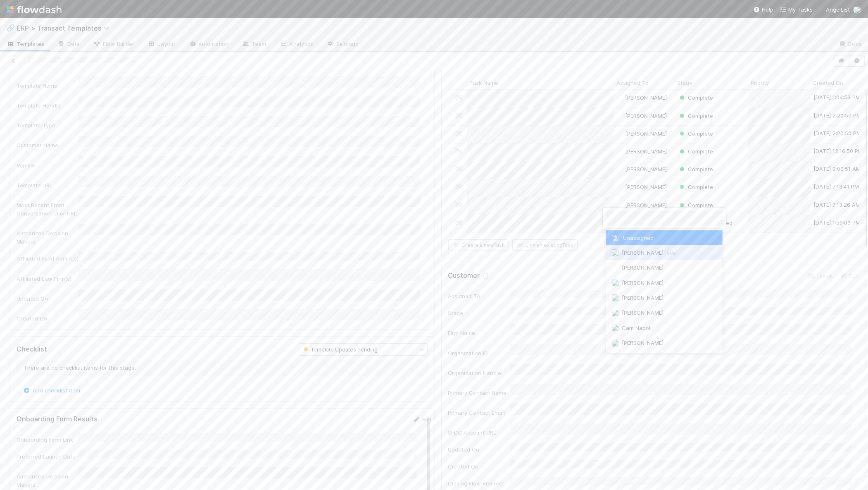 This screenshot has width=868, height=490. I want to click on span: Unassigned, so click(633, 238).